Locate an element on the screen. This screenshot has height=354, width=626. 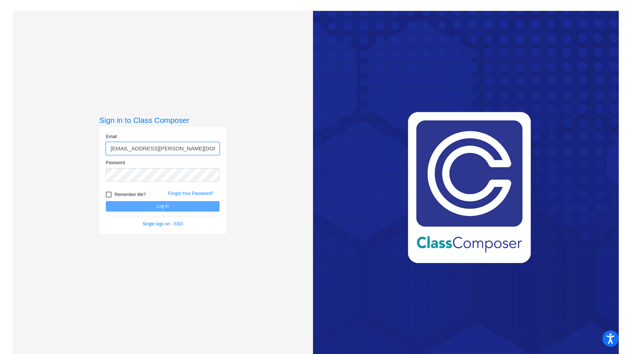
a: Single sign on - SSO is located at coordinates (163, 224).